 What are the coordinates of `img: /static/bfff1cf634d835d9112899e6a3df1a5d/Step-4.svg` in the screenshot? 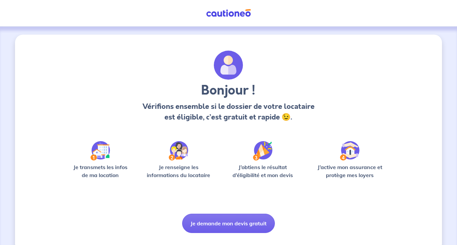 It's located at (349, 151).